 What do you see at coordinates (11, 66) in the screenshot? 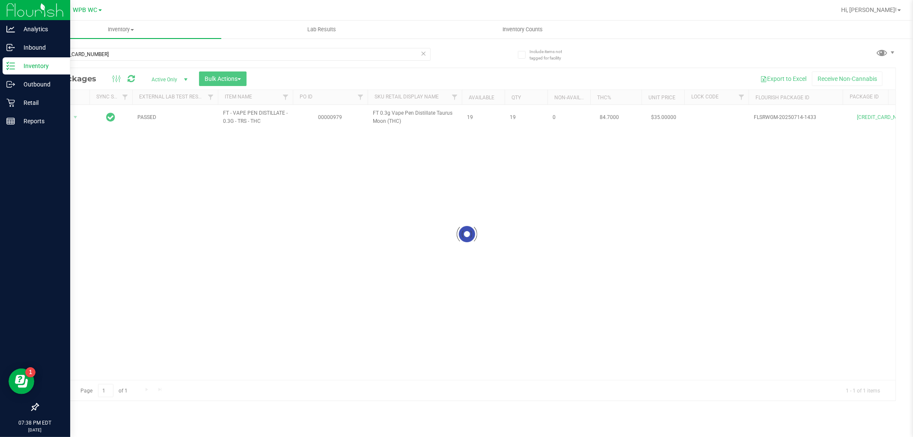
I see `inline-svg: Inventory` at bounding box center [11, 66].